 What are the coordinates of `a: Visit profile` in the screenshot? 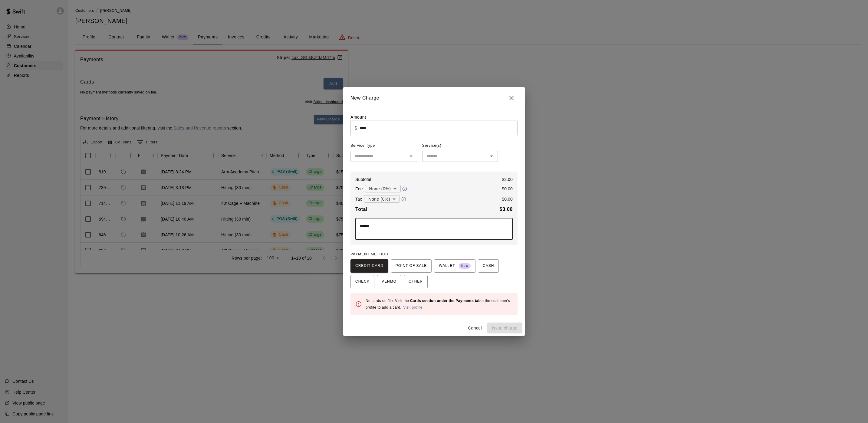 It's located at (413, 308).